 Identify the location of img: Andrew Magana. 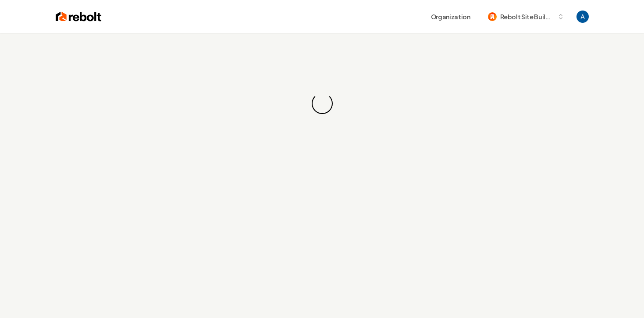
(583, 17).